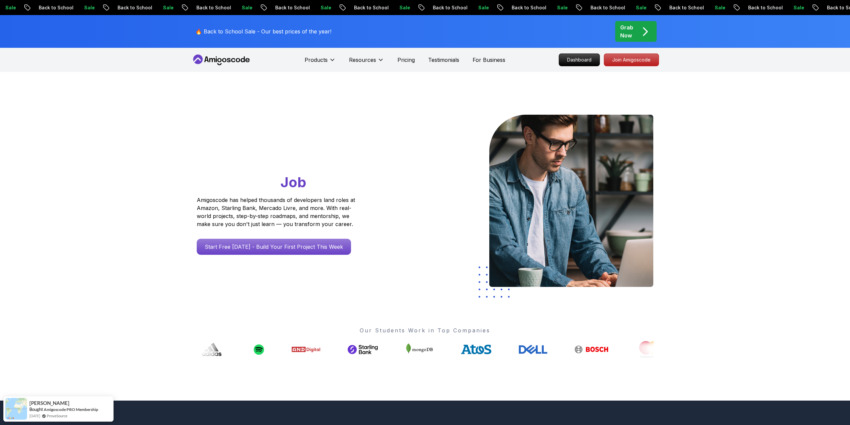  What do you see at coordinates (579, 60) in the screenshot?
I see `a: Dashboard` at bounding box center [579, 60].